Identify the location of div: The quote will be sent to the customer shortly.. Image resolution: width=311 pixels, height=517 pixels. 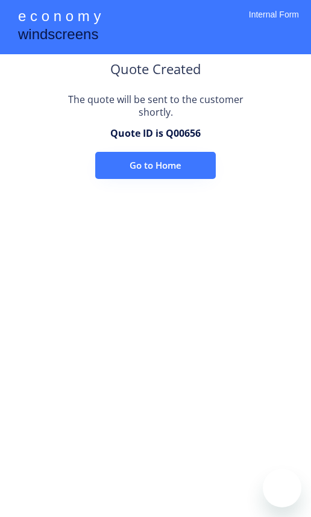
(155, 107).